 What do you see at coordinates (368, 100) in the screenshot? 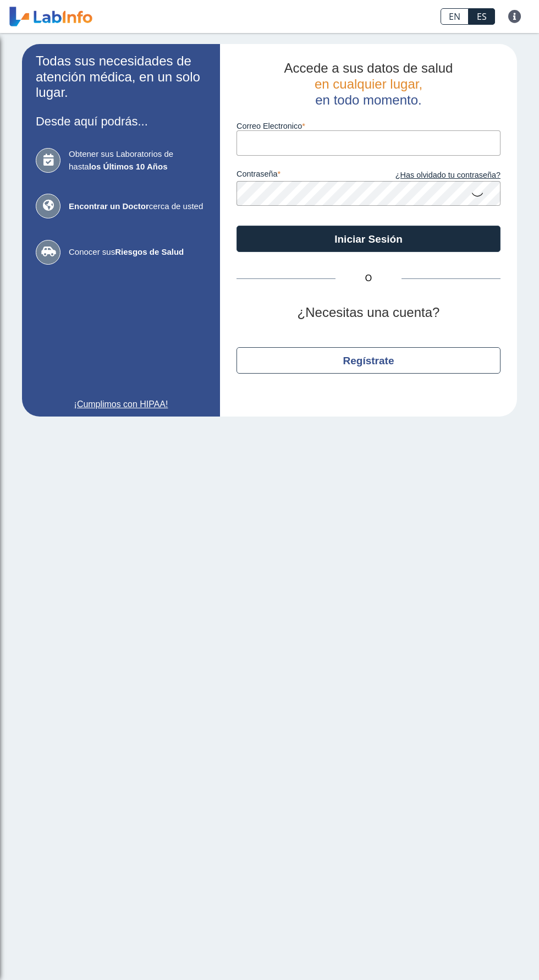
I see `span: en todo momento.` at bounding box center [368, 100].